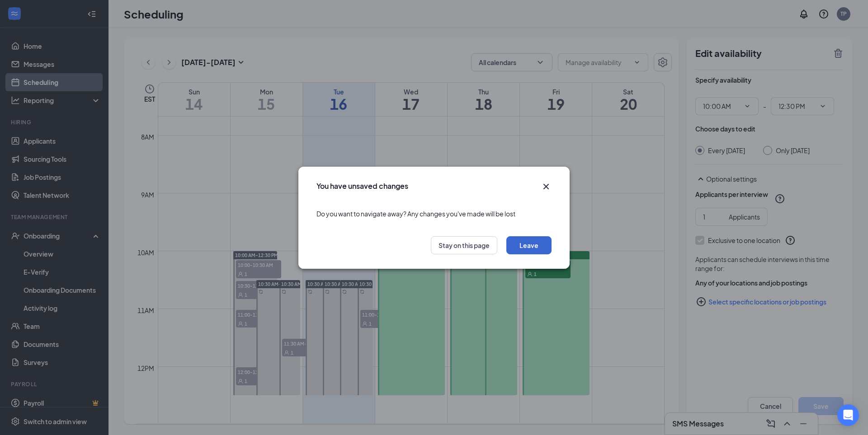 This screenshot has height=435, width=868. I want to click on div: Do you want to navigate away? Any changes you've made will be lost, so click(434, 214).